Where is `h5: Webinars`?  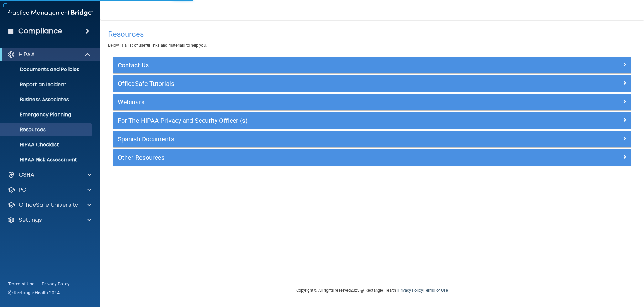
h5: Webinars is located at coordinates (307, 102).